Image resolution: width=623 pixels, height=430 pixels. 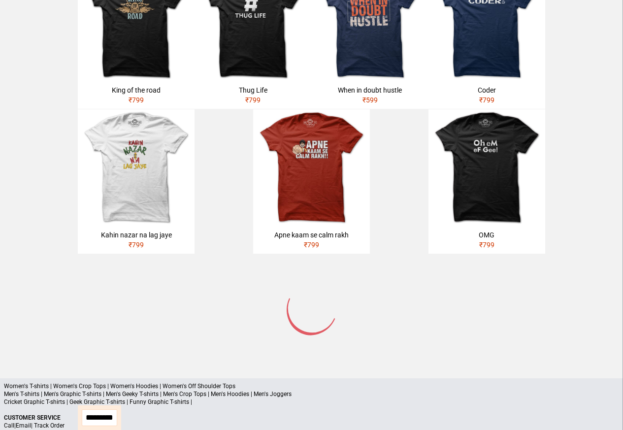 What do you see at coordinates (311, 386) in the screenshot?
I see `p: Women's T-shirts | Women's Crop Tops | Women's Hoodies | Women's Off Shoulder Tops` at bounding box center [311, 386].